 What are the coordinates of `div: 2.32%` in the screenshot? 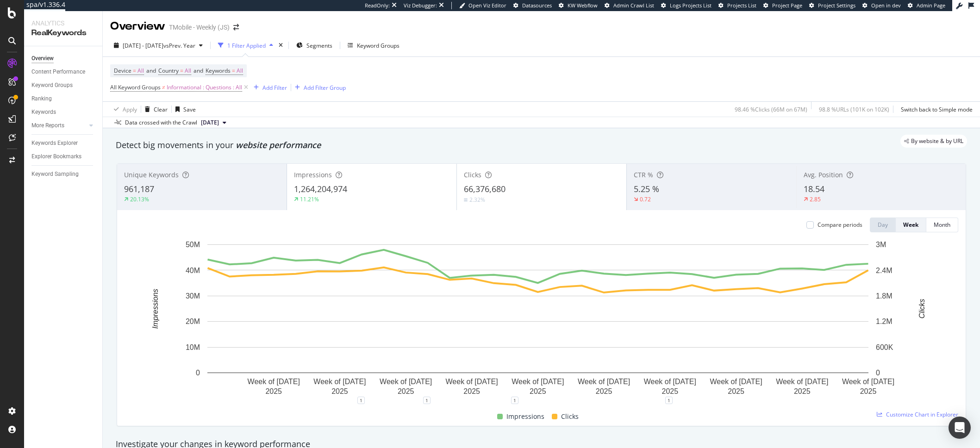 It's located at (477, 199).